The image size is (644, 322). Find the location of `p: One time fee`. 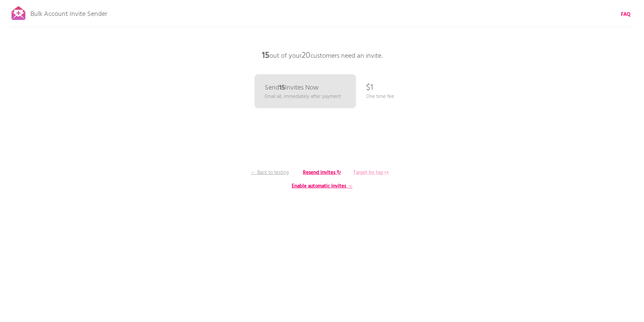

p: One time fee is located at coordinates (380, 97).